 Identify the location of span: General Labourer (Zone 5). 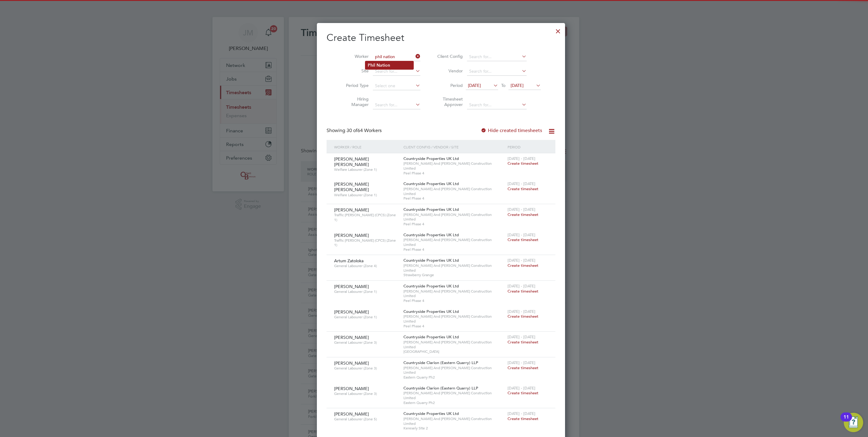
(367, 419).